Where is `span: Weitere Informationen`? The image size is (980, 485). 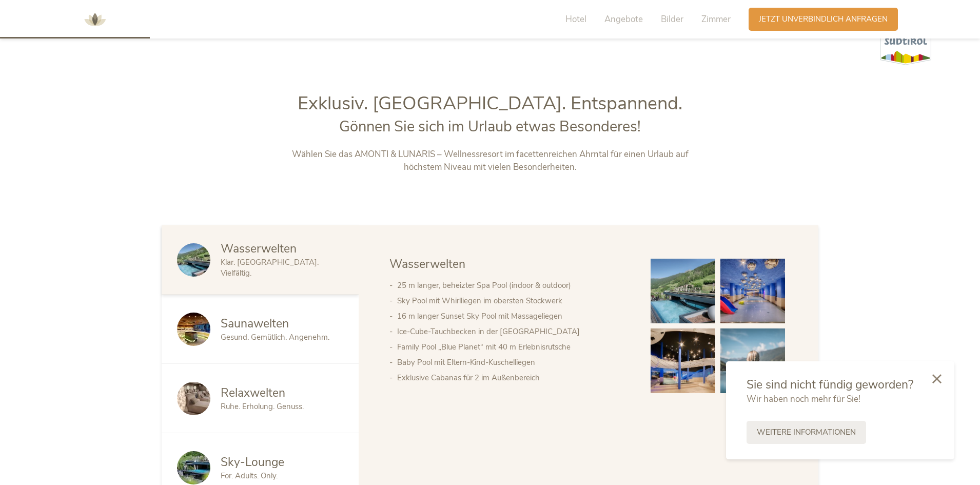
span: Weitere Informationen is located at coordinates (806, 432).